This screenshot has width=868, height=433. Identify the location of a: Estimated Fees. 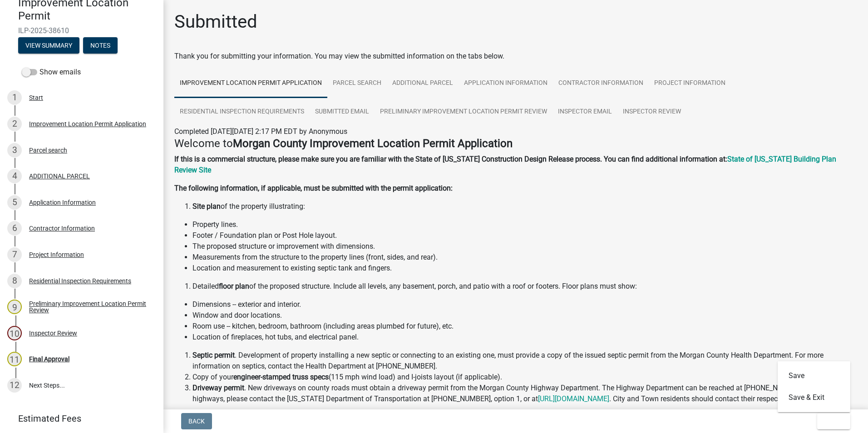
(78, 419).